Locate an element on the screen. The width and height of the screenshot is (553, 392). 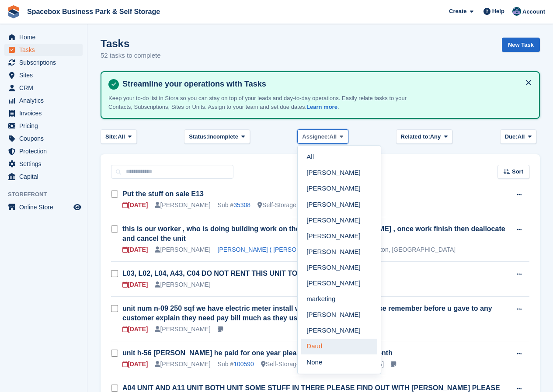
a: unit num n-09 250 sqf we have electric meter install with plug inside unit please remember before... is located at coordinates (307, 313).